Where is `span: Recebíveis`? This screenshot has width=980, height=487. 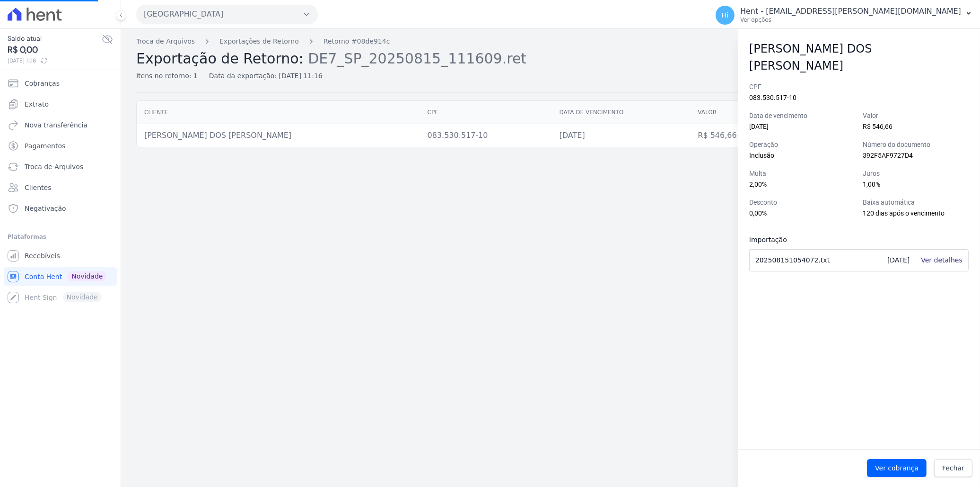
span: Recebíveis is located at coordinates (42, 256).